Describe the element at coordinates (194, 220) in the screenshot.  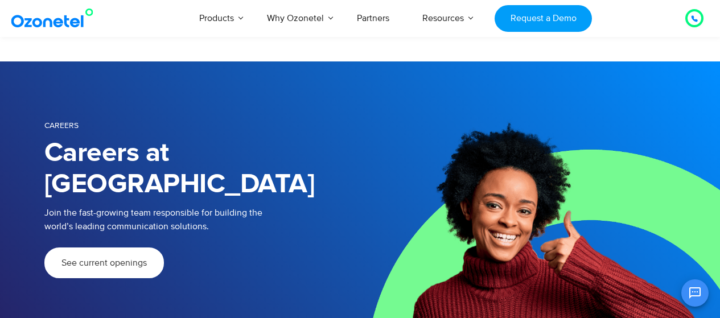
I see `p: Join the fast-growing team responsible for building the world’s leading communication solutions.` at that location.